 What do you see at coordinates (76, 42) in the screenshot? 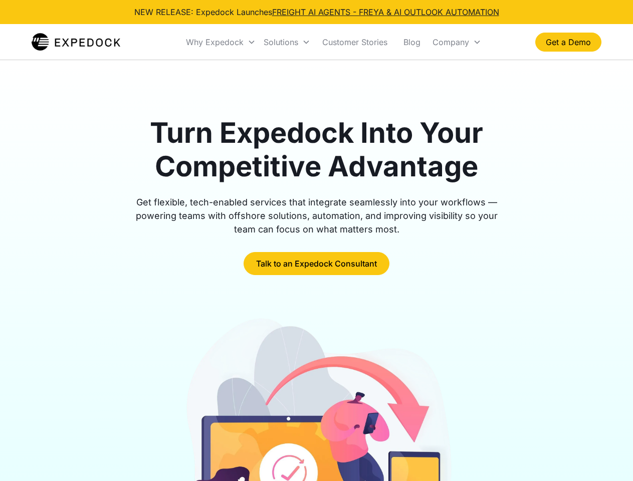
I see `a: home` at bounding box center [76, 42].